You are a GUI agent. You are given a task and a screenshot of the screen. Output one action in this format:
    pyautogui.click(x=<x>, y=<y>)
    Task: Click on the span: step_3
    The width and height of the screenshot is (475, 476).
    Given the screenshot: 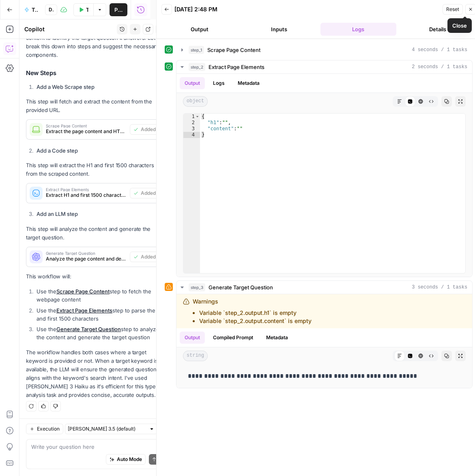 What is the action you would take?
    pyautogui.click(x=197, y=287)
    